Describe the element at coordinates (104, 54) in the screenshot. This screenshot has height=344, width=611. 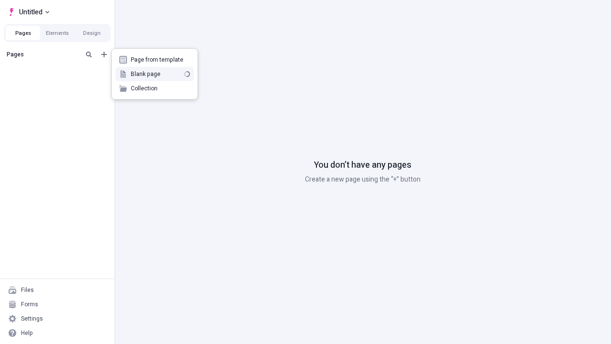
I see `button: Add new` at that location.